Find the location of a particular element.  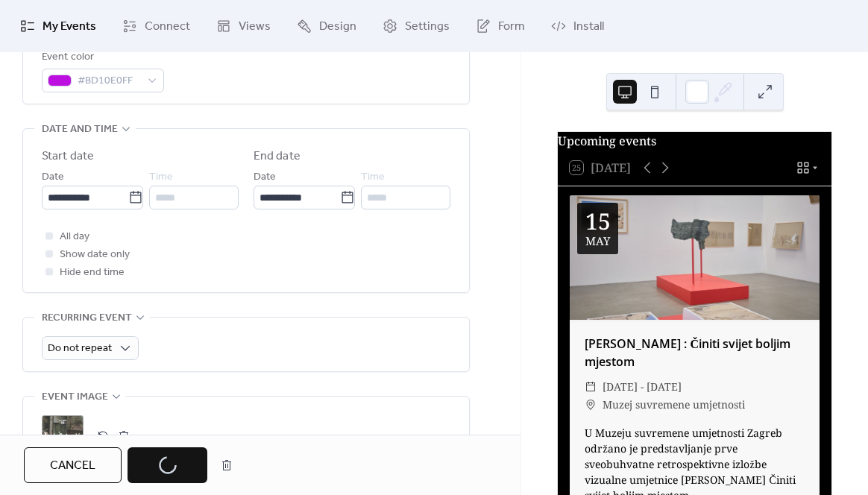

a: Form is located at coordinates (500, 26).